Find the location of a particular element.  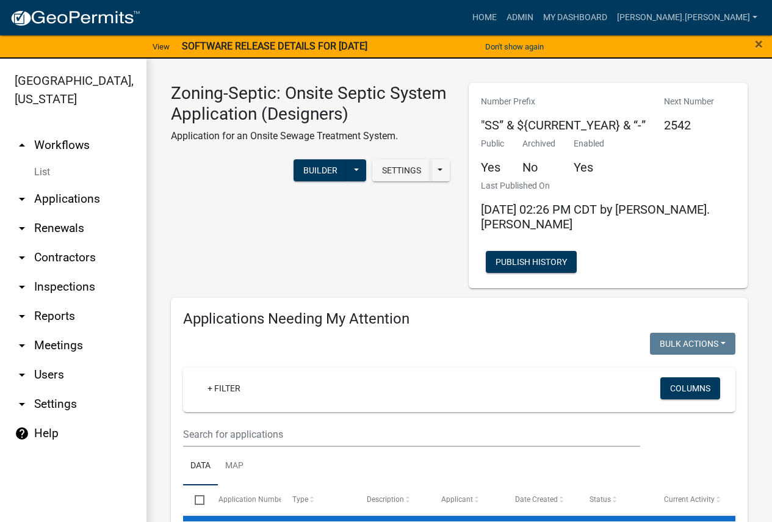

p: Application for an Onsite Sewage Treatment System. is located at coordinates (311, 136).